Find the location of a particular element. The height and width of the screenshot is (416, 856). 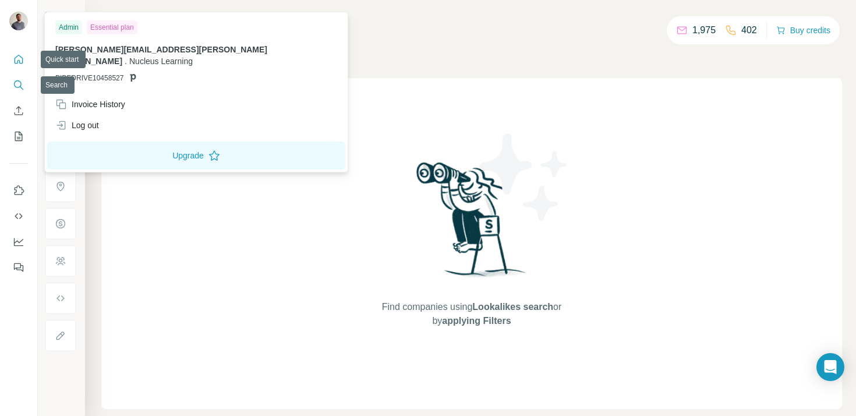

div: Essential plan is located at coordinates (112, 27).